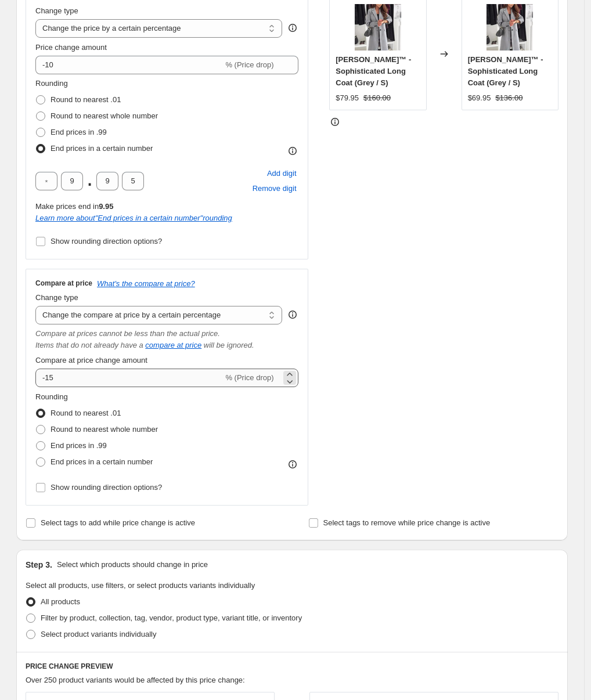 The height and width of the screenshot is (700, 591). Describe the element at coordinates (275, 189) in the screenshot. I see `button: Remove placeholder` at that location.